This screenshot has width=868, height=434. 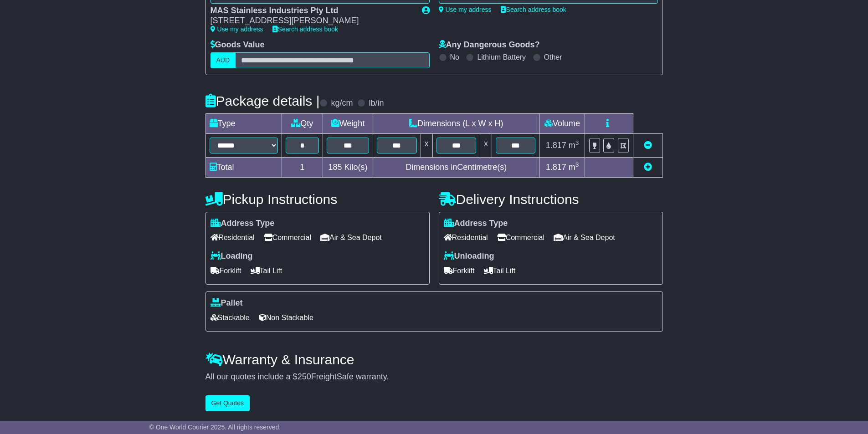 I want to click on label: Pallet, so click(x=226, y=303).